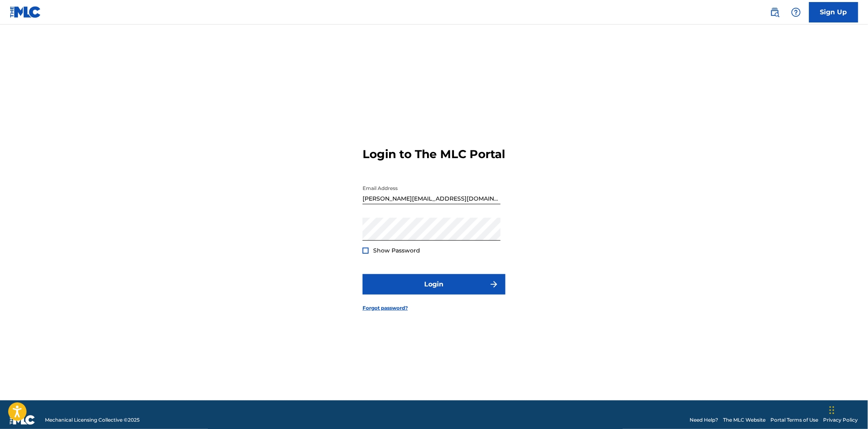 The image size is (868, 429). What do you see at coordinates (385, 308) in the screenshot?
I see `a: Forgot password?` at bounding box center [385, 308].